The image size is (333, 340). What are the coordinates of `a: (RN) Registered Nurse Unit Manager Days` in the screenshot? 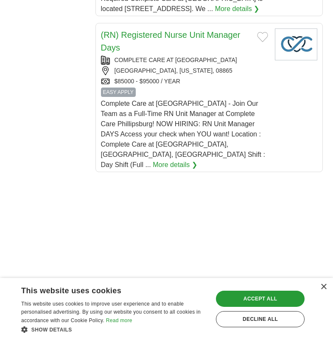 It's located at (171, 41).